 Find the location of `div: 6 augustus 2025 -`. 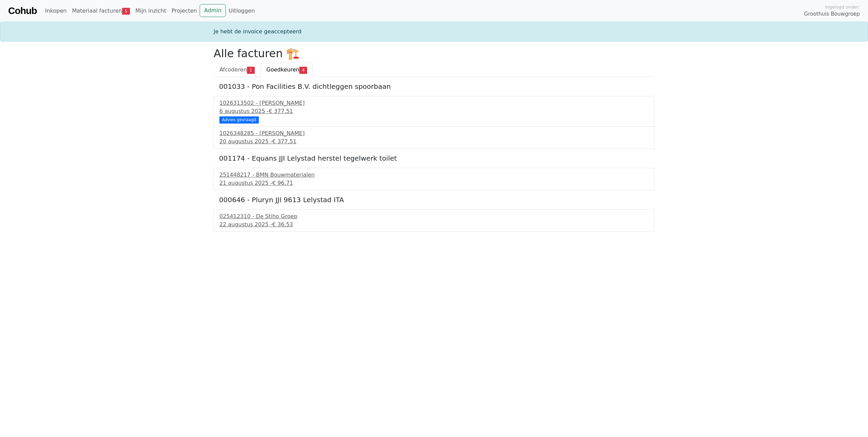

div: 6 augustus 2025 - is located at coordinates (434, 111).